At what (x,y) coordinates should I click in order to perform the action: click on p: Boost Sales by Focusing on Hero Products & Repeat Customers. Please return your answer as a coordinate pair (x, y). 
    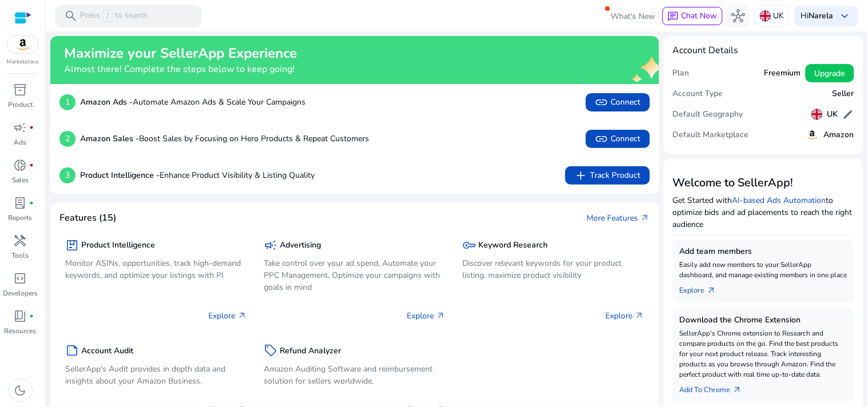
    Looking at the image, I should click on (224, 138).